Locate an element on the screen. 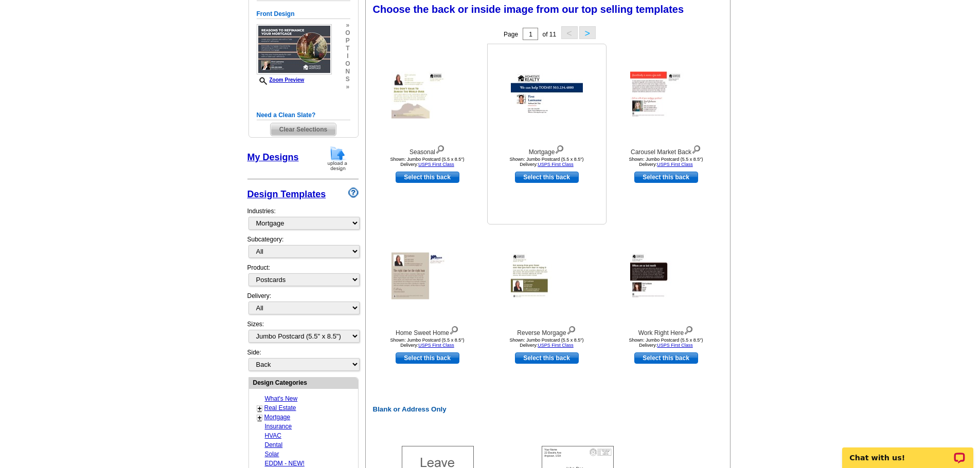  span: t is located at coordinates (347, 48).